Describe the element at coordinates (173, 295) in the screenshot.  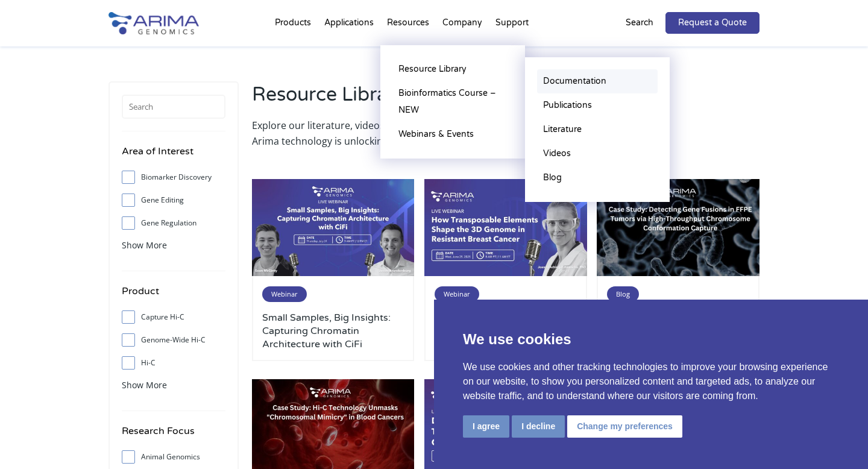
I see `h4: Product` at that location.